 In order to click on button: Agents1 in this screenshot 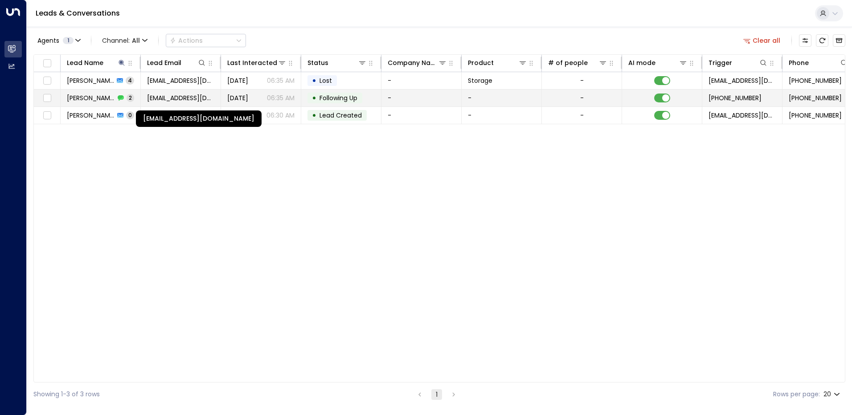, I will do `click(58, 41)`.